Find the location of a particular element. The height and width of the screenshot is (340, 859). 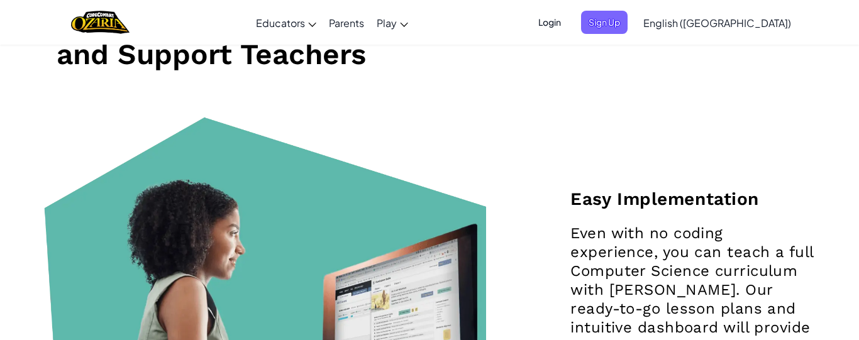

h2: Easy Implementation is located at coordinates (692, 199).